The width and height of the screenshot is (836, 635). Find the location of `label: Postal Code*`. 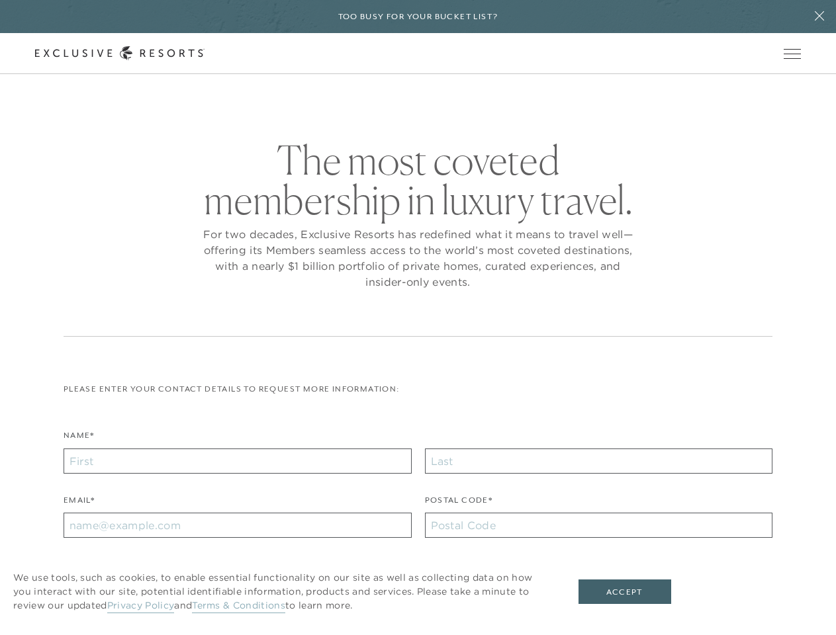

label: Postal Code* is located at coordinates (459, 504).